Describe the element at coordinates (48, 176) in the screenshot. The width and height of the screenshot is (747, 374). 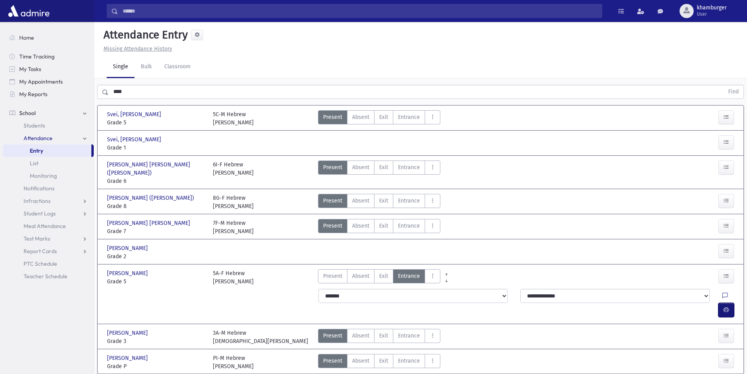
I see `a: Monitoring` at that location.